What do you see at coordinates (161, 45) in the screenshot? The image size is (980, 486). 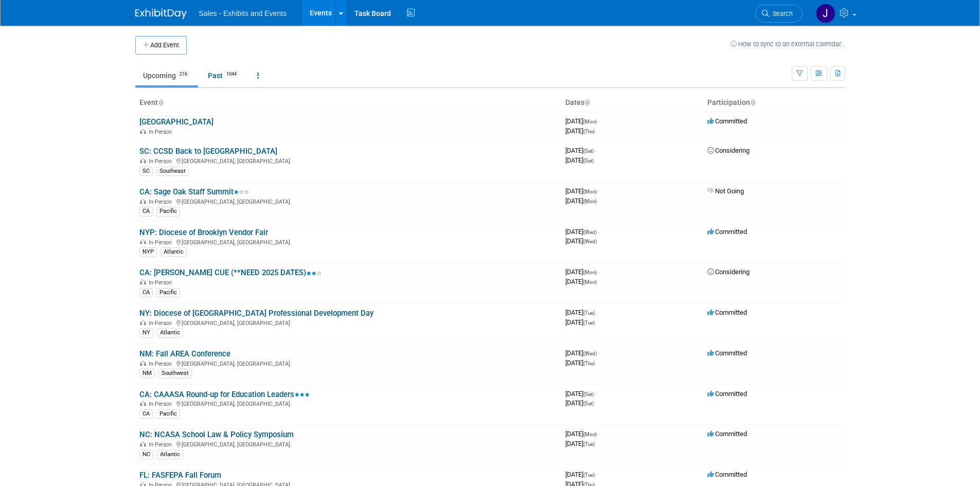 I see `button: Add Event` at bounding box center [161, 45].